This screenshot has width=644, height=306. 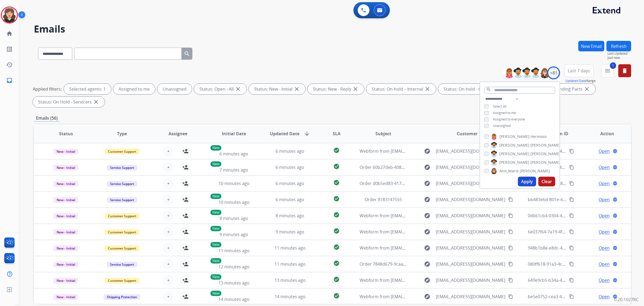 What do you see at coordinates (579, 71) in the screenshot?
I see `span: Last 7 days` at bounding box center [579, 71].